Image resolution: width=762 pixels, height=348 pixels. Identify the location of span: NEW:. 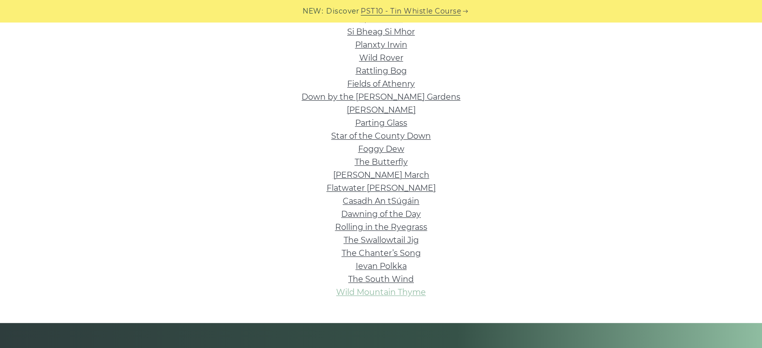
(313, 11).